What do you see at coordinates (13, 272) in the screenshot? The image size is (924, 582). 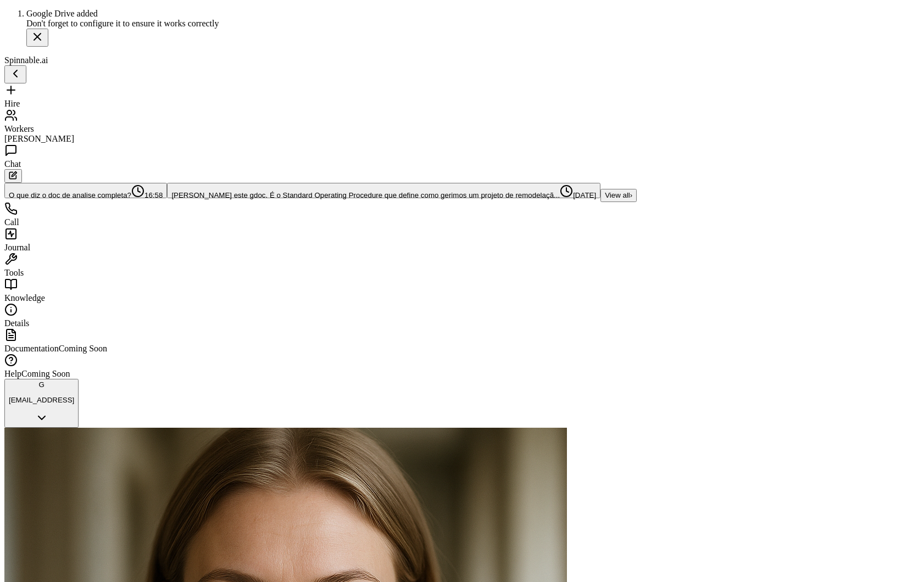 I see `span: Tools` at bounding box center [13, 272].